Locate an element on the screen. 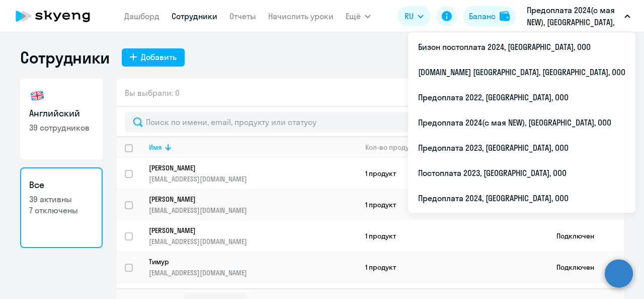 The height and width of the screenshot is (299, 644). img: balance is located at coordinates (504, 16).